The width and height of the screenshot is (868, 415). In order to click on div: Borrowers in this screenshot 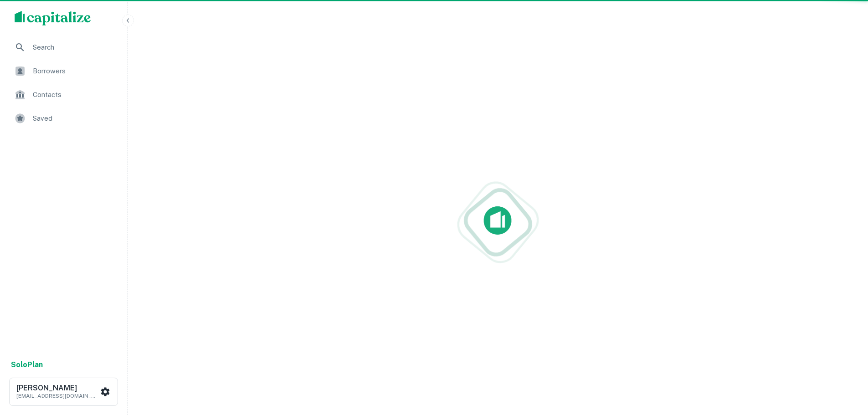, I will do `click(64, 71)`.